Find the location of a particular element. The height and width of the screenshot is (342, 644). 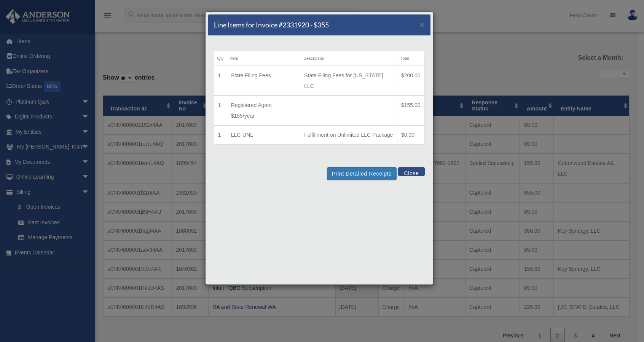

h5: Line Items for Invoice #2331920 - $355 is located at coordinates (272, 25).